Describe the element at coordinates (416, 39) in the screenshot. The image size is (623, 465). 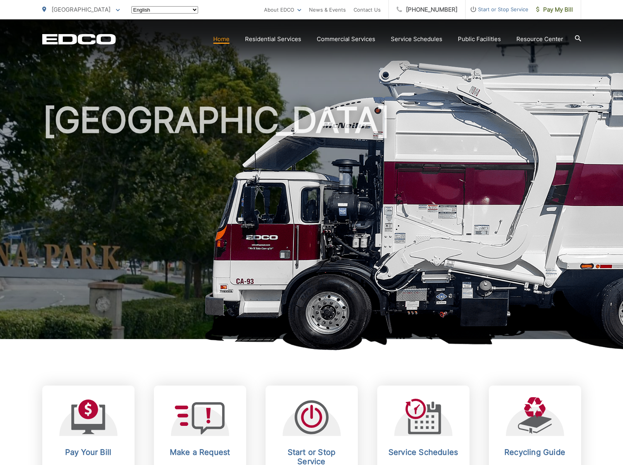
I see `a: Service Schedules` at that location.